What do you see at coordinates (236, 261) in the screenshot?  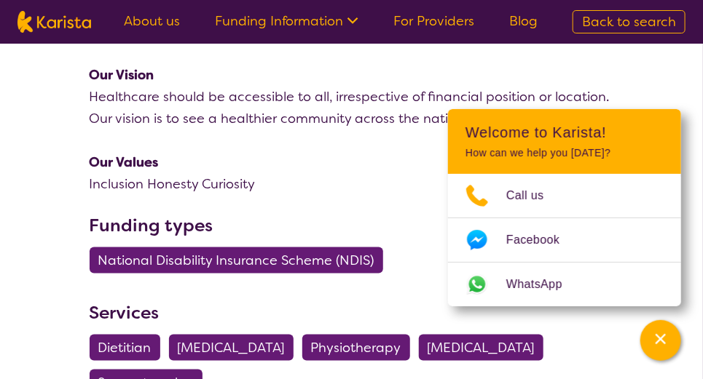 I see `span: National Disability Insurance Scheme (NDIS)` at bounding box center [236, 261].